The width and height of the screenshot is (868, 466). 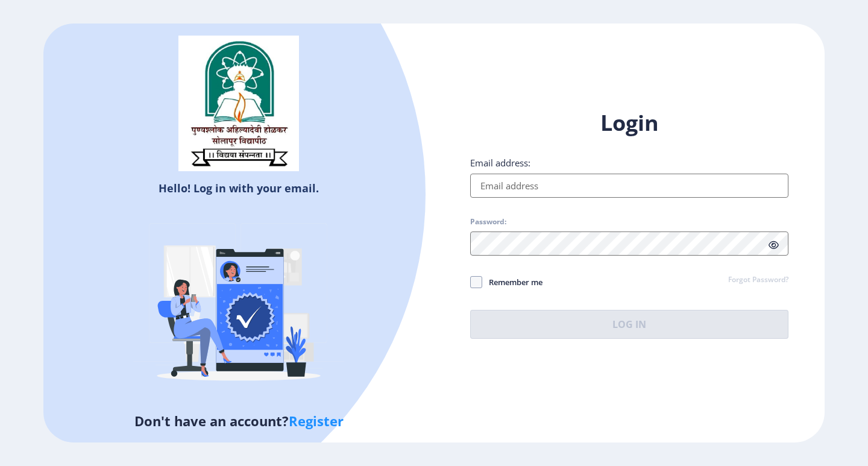 What do you see at coordinates (500, 163) in the screenshot?
I see `label: Email address:` at bounding box center [500, 163].